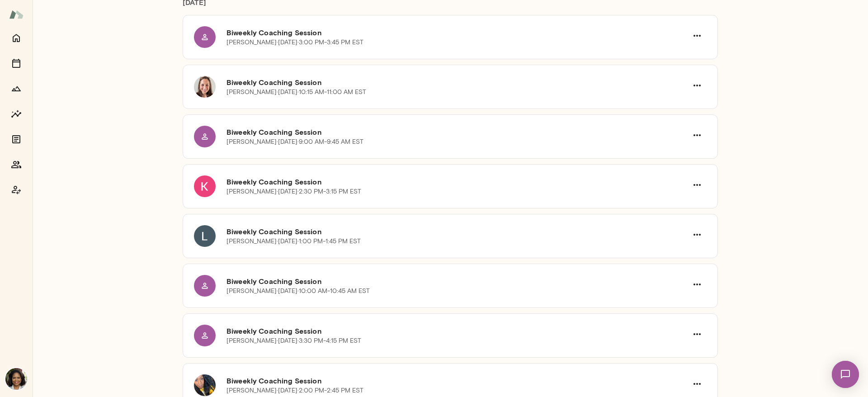  I want to click on img: Cheryl Mills, so click(17, 379).